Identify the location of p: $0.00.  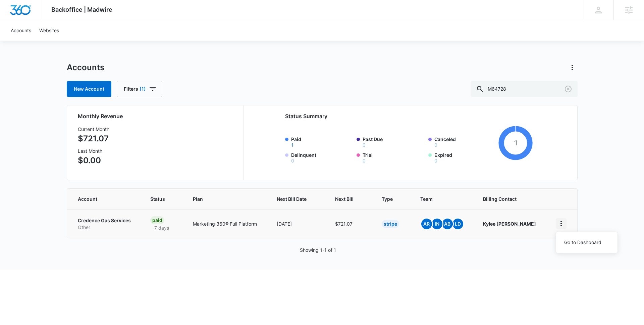
(94, 160).